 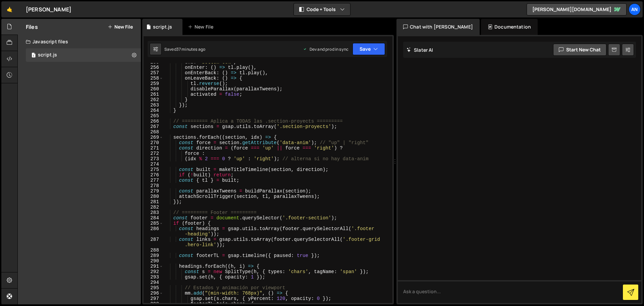 What do you see at coordinates (153, 232) in the screenshot?
I see `div: 286` at bounding box center [153, 232].